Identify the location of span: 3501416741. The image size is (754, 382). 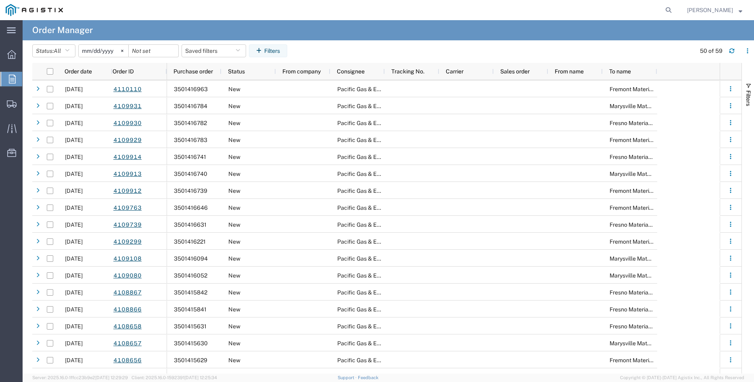
(190, 157).